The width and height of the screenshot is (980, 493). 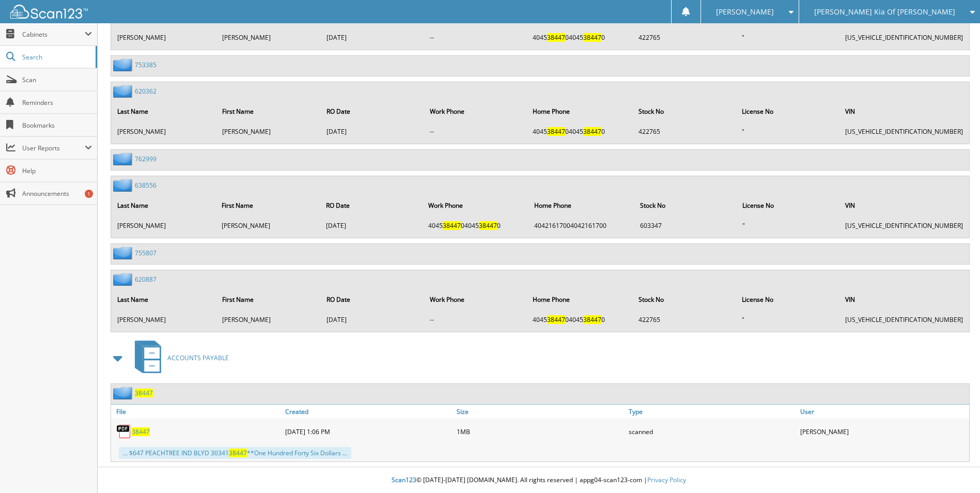 What do you see at coordinates (49, 11) in the screenshot?
I see `img: scan123-logo-white.svg` at bounding box center [49, 11].